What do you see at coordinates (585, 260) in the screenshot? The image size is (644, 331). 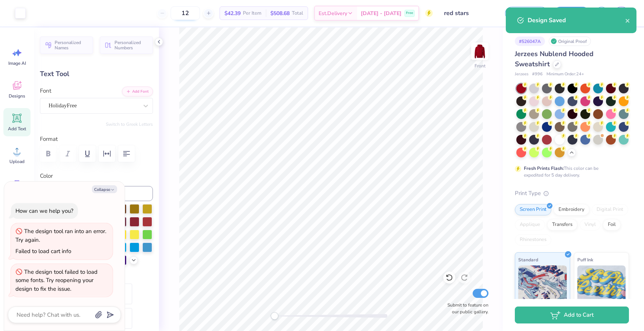 I see `span: Puff Ink` at bounding box center [585, 260].